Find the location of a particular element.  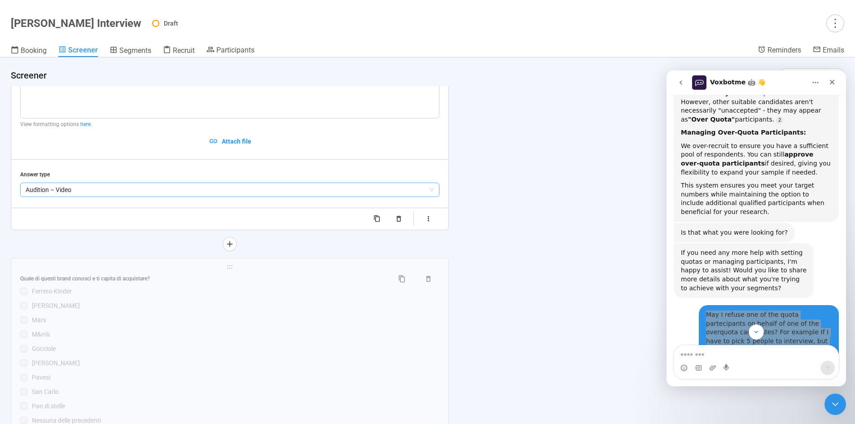

a: Recruit is located at coordinates (179, 51).